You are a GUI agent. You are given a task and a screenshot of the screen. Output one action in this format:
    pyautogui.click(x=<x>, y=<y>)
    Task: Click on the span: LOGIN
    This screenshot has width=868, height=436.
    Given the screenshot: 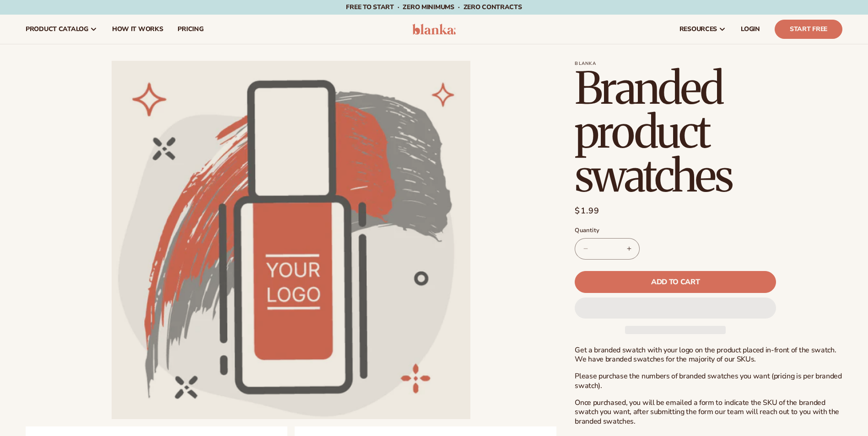 What is the action you would take?
    pyautogui.click(x=750, y=29)
    